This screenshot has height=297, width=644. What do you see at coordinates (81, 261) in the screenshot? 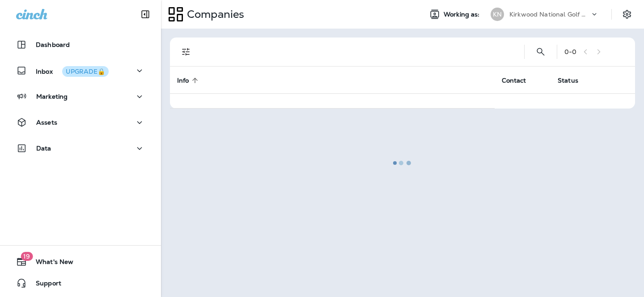
I see `button: 19What's New` at bounding box center [81, 261].